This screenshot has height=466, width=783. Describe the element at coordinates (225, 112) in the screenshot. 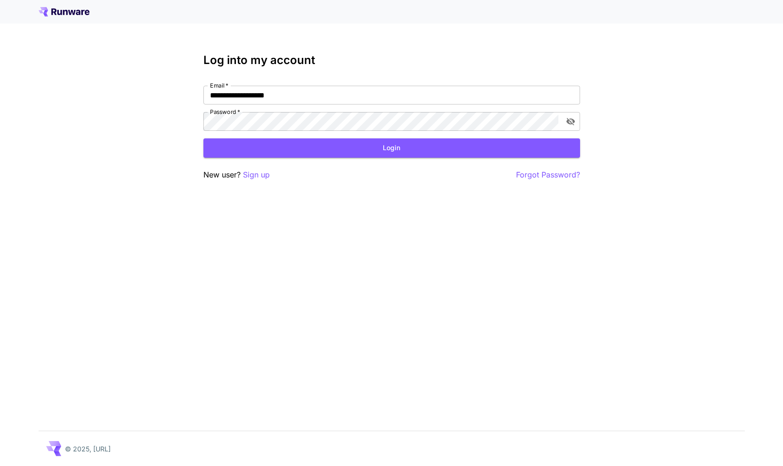

I see `label: Password` at that location.